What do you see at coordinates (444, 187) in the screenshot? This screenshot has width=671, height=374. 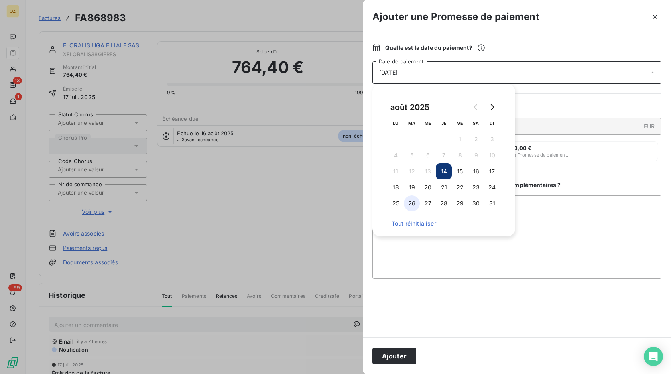 I see `button: 21` at bounding box center [444, 187].